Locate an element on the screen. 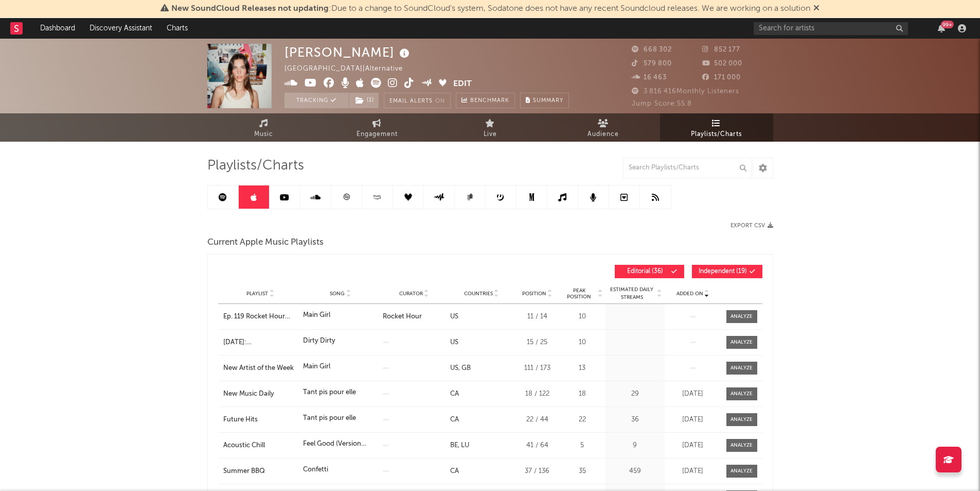  span: Position is located at coordinates (534, 294).